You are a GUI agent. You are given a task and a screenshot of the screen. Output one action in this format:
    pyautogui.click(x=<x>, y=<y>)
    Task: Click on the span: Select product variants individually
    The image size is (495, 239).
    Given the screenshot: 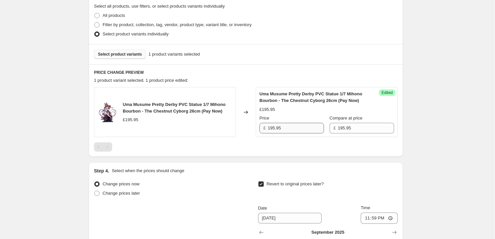 What is the action you would take?
    pyautogui.click(x=135, y=34)
    